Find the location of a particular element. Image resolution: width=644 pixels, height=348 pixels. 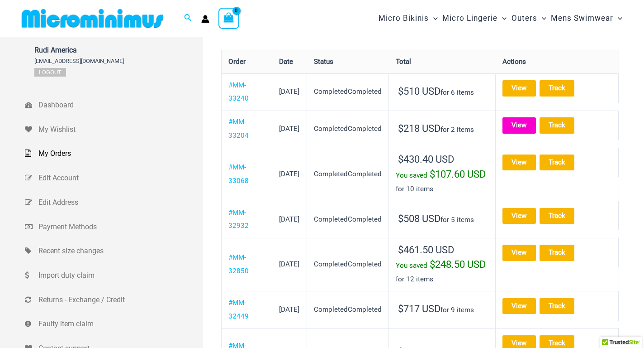

span: 430.40 USD is located at coordinates (426, 159).